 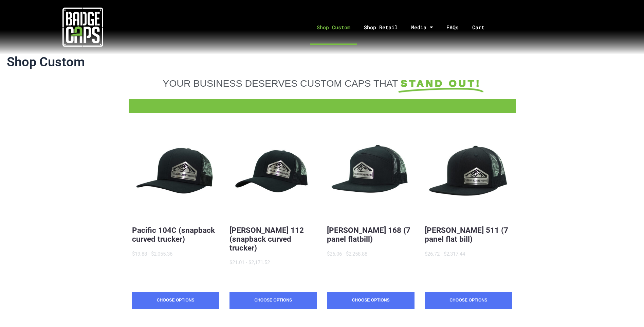 What do you see at coordinates (468, 173) in the screenshot?
I see `button: BadgeCaps - Richardson 511` at bounding box center [468, 173].